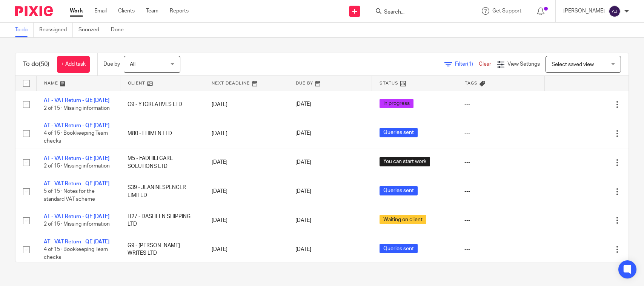 Image resolution: width=644 pixels, height=286 pixels. Describe the element at coordinates (507, 11) in the screenshot. I see `span: Get Support` at that location.